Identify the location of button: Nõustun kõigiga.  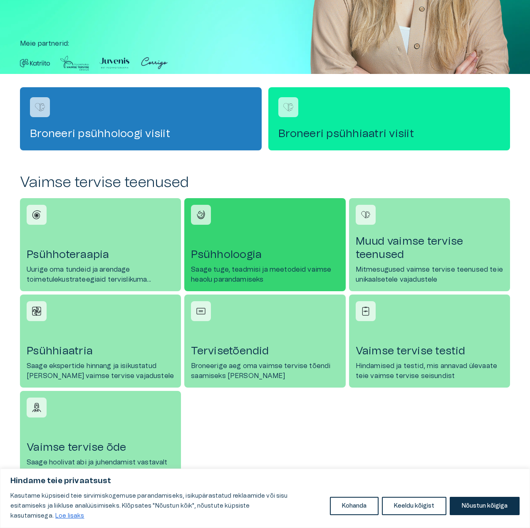
(484, 506).